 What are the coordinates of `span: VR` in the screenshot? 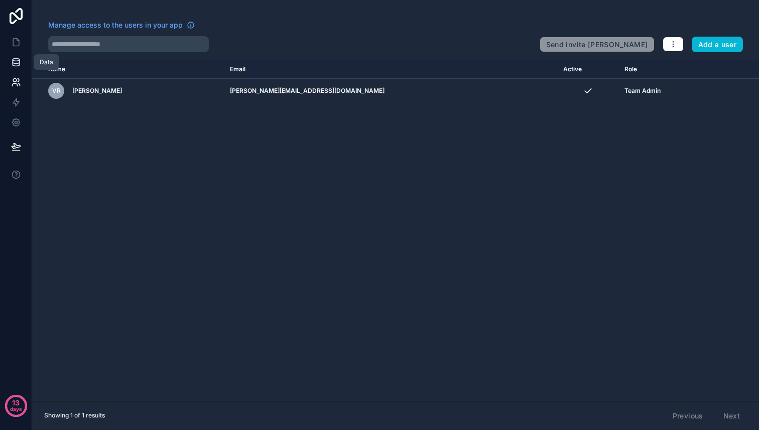 It's located at (56, 91).